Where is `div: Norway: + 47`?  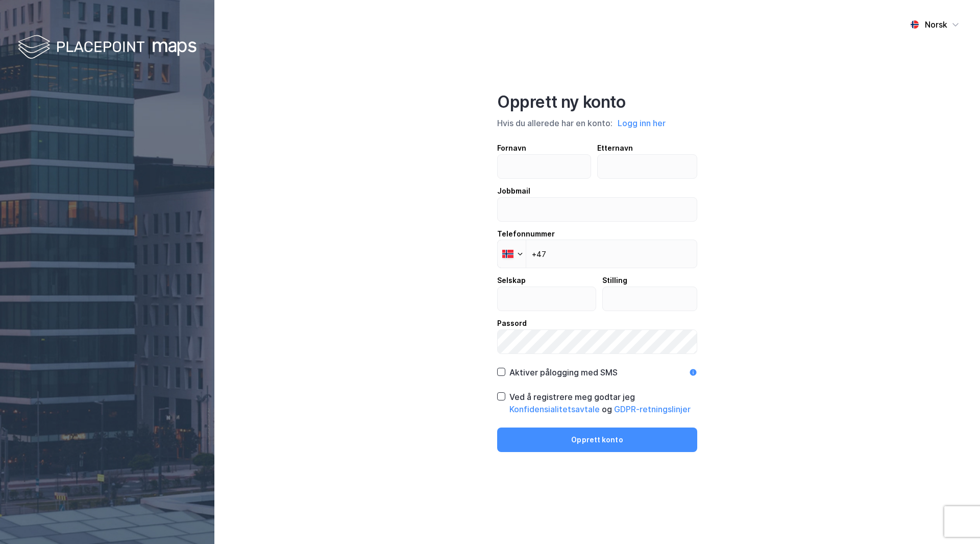
div: Norway: + 47 is located at coordinates (511, 253).